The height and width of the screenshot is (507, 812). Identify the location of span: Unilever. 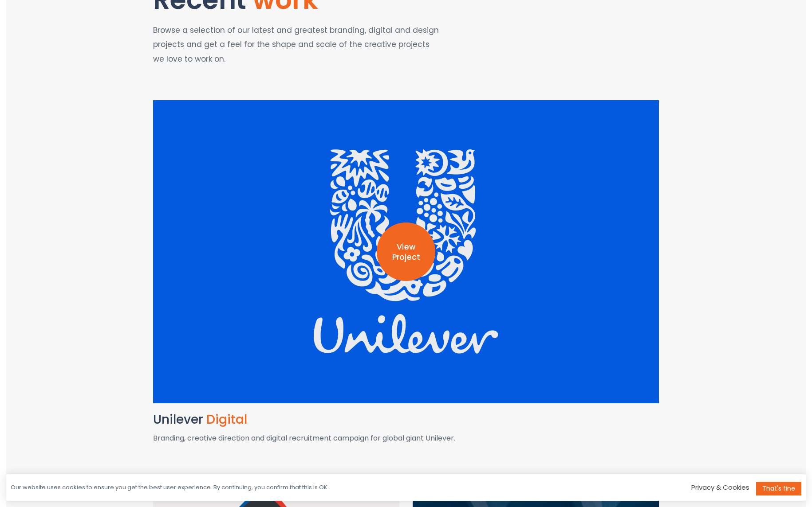
(178, 419).